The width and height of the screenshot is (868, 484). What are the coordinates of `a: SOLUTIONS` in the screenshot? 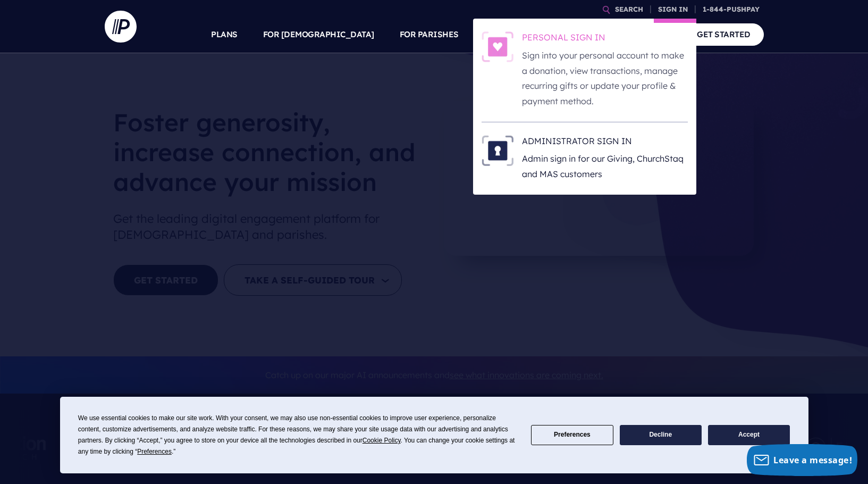 It's located at (508, 35).